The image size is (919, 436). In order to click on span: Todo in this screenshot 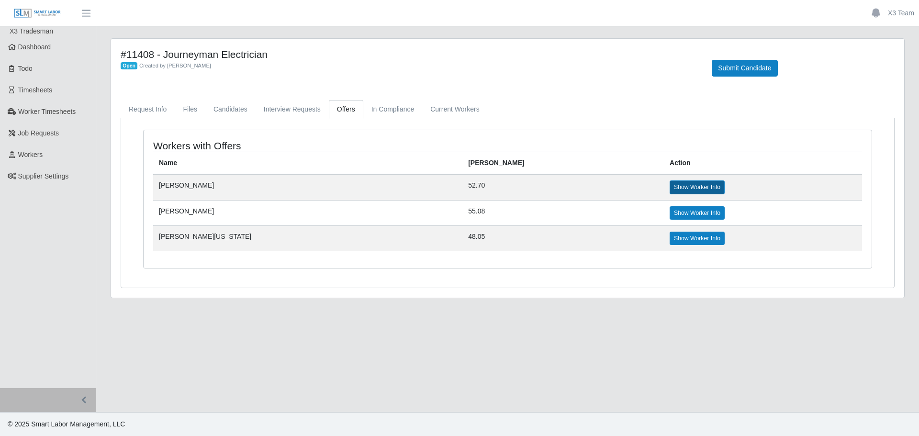, I will do `click(25, 68)`.